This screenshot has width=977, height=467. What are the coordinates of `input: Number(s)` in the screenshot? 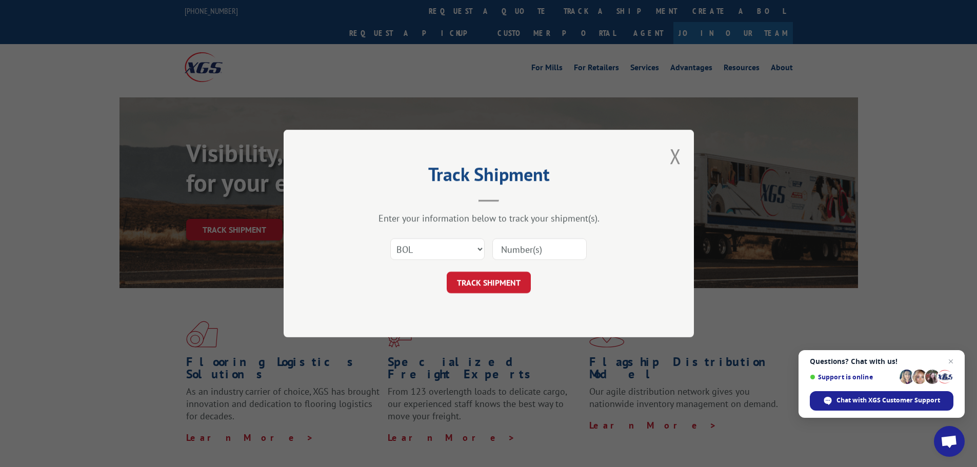 It's located at (540, 249).